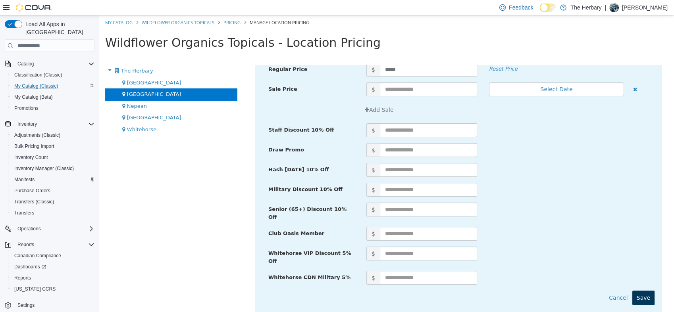 The image size is (674, 312). What do you see at coordinates (540, 12) in the screenshot?
I see `span: Dark Mode` at bounding box center [540, 12].